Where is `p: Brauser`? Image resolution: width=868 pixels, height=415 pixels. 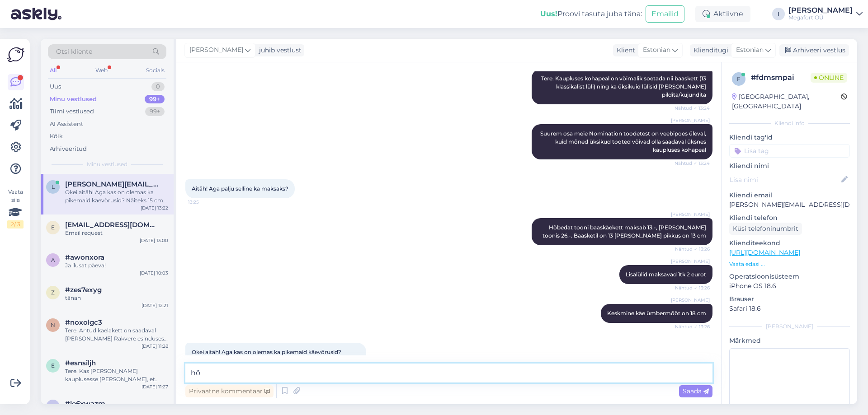 p: Brauser is located at coordinates (789, 300).